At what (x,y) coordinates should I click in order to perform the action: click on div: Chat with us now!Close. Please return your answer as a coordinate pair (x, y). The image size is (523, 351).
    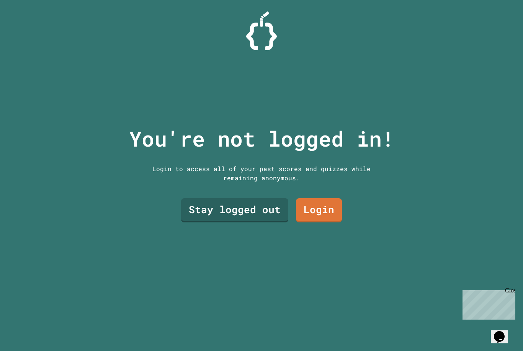
    Looking at the image, I should click on (28, 26).